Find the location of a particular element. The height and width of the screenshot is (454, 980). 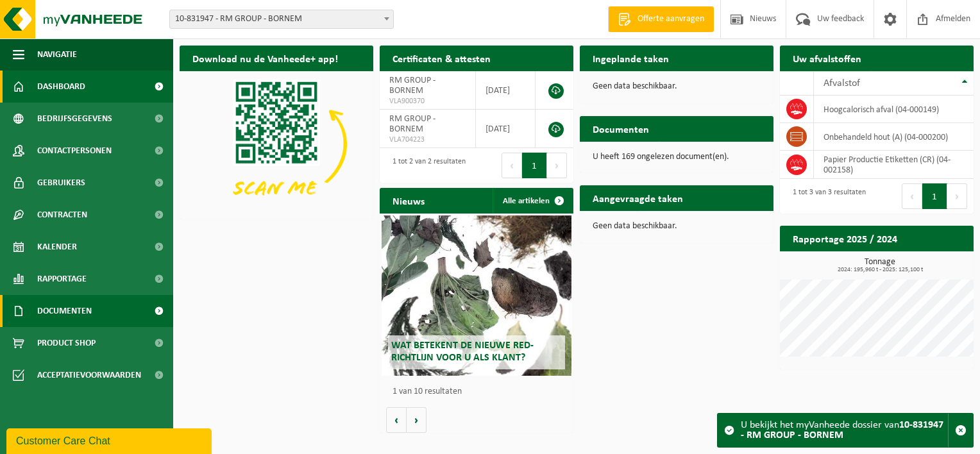

p: 1 van 10 resultaten is located at coordinates (479, 392).